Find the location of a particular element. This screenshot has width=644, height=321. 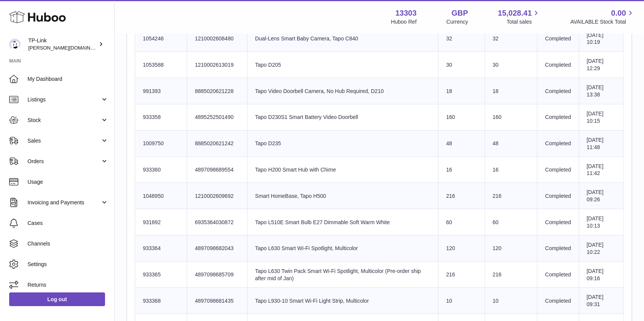

span: Stock is located at coordinates (64, 120).